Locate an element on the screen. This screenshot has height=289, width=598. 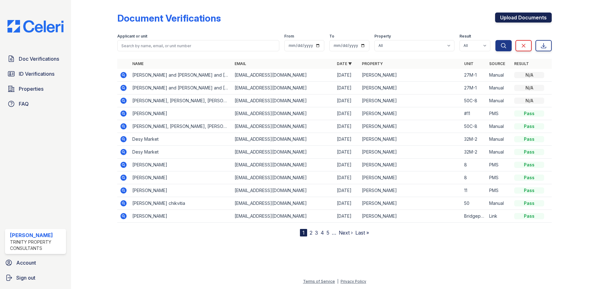
a: Sign out is located at coordinates (35, 278).